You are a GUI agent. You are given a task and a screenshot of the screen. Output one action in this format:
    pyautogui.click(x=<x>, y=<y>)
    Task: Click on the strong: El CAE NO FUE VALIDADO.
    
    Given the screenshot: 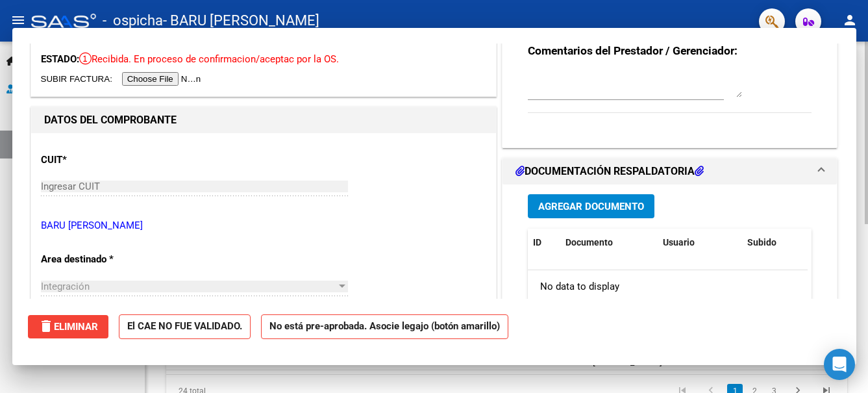 What is the action you would take?
    pyautogui.click(x=185, y=327)
    